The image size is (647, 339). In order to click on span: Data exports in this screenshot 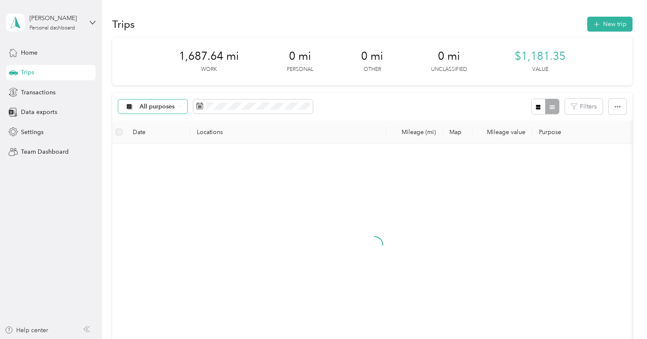, I will do `click(39, 112)`.